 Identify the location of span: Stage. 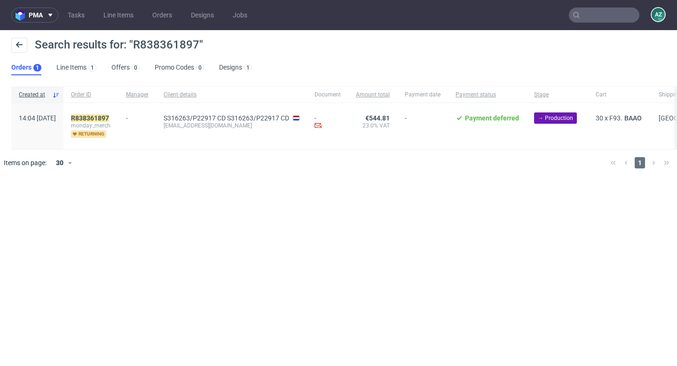
(557, 94).